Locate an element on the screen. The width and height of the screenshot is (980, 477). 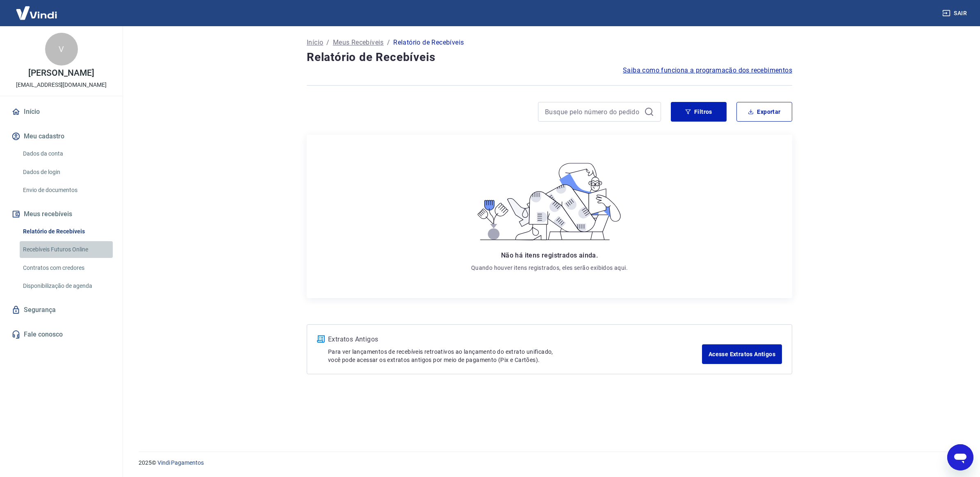
a: Envio de documentos is located at coordinates (66, 190).